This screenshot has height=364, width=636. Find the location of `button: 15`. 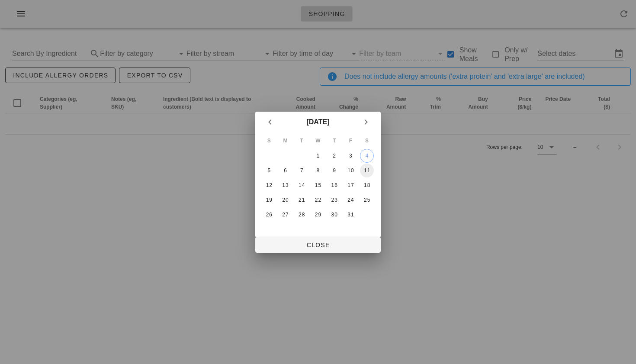

button: 15 is located at coordinates (318, 185).